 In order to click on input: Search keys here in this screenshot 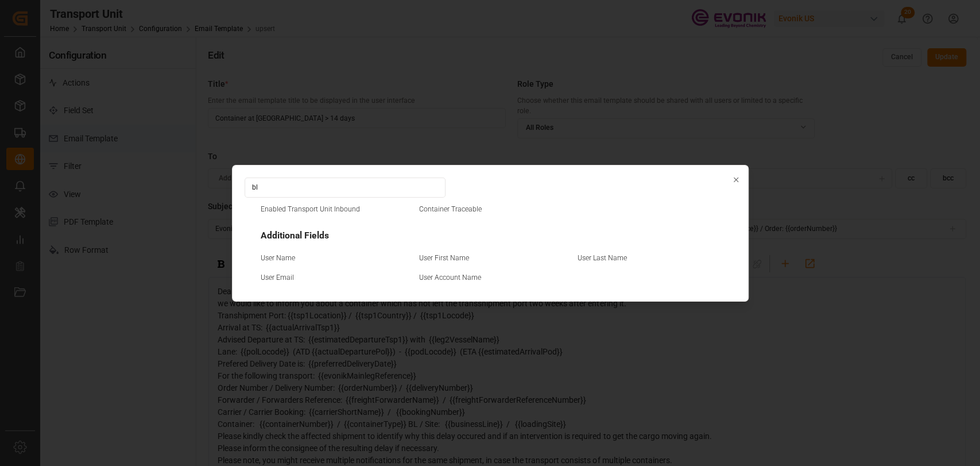, I will do `click(345, 187)`.